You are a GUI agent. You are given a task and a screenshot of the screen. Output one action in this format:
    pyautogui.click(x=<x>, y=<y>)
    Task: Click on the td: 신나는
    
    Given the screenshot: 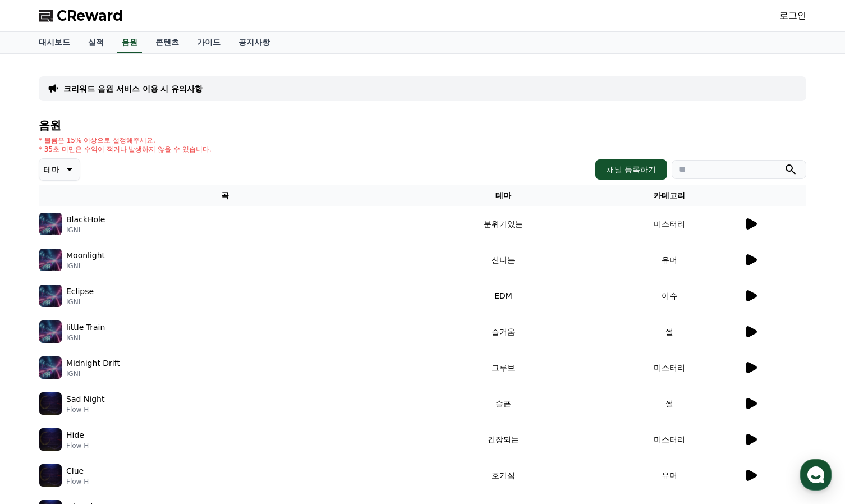 What is the action you would take?
    pyautogui.click(x=503, y=260)
    